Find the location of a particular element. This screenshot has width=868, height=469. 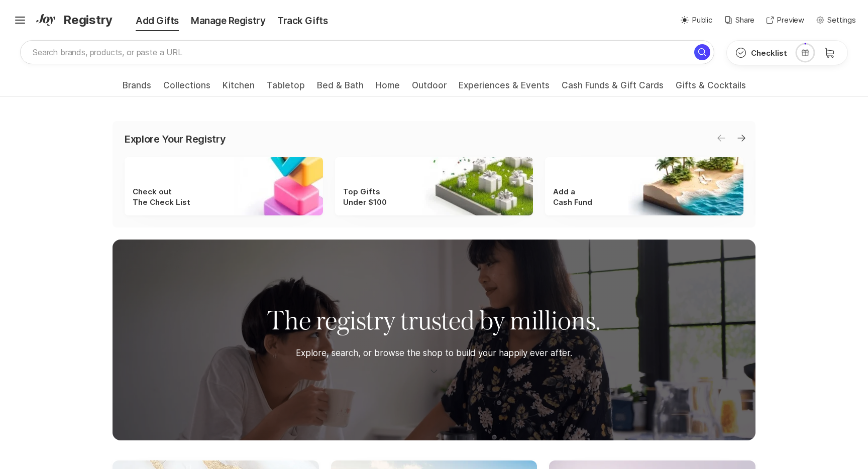

span: Check out The Check List is located at coordinates (161, 196).